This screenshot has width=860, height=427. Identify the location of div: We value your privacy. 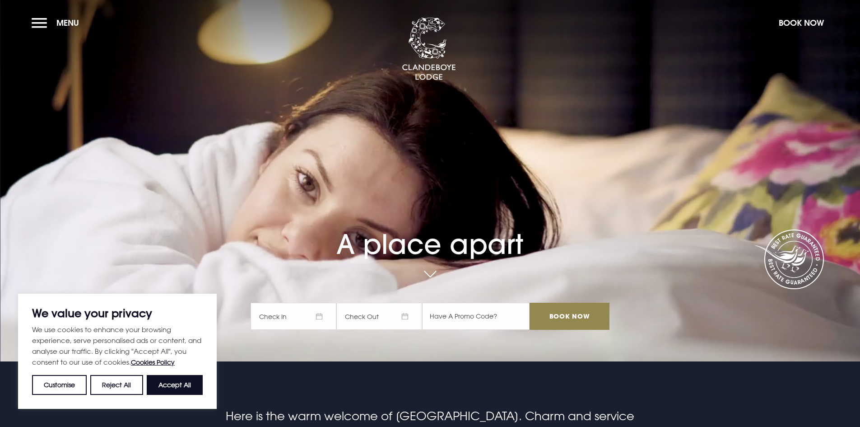
(117, 351).